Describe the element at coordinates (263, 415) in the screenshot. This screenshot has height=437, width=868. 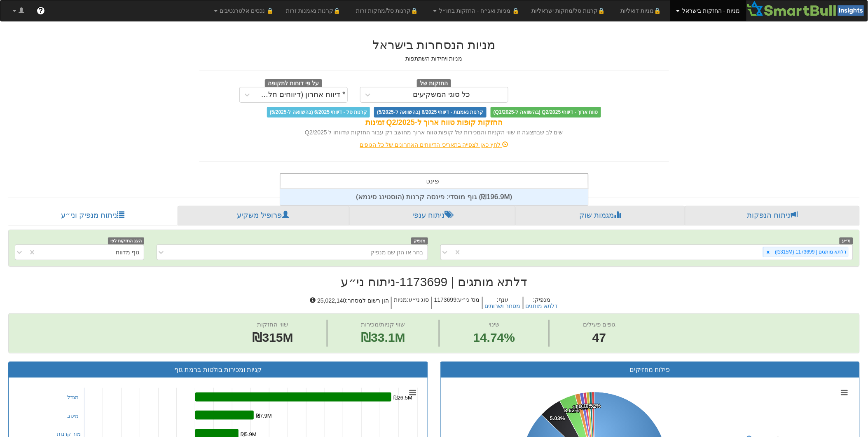
I see `tspan: ₪7.9M` at that location.